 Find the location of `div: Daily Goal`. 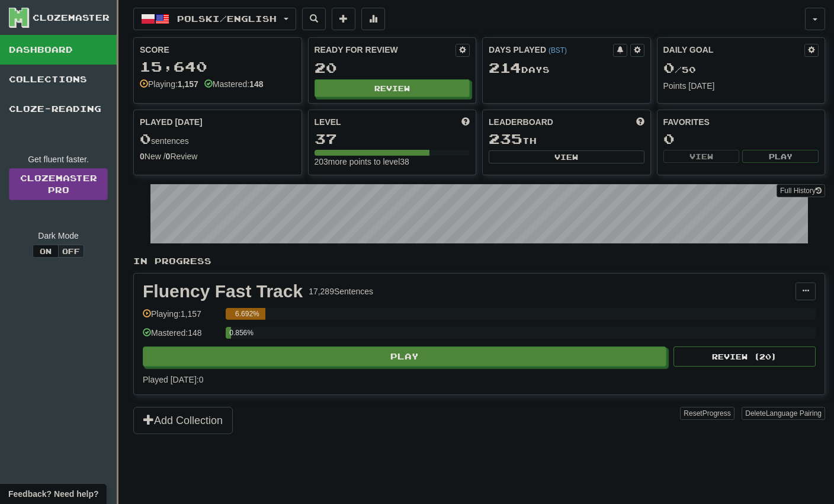

div: Daily Goal is located at coordinates (734, 50).